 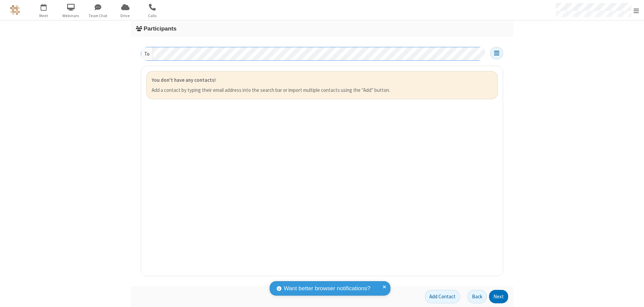 What do you see at coordinates (443, 297) in the screenshot?
I see `button: Add Contact` at bounding box center [443, 297].